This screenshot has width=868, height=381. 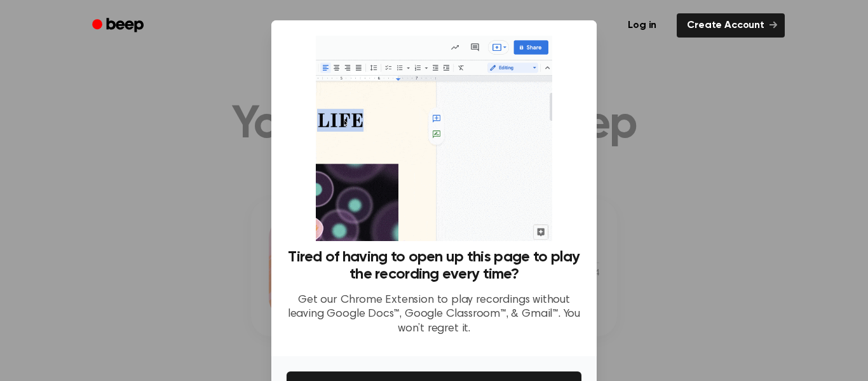 I want to click on img: Beep extension in action, so click(x=433, y=138).